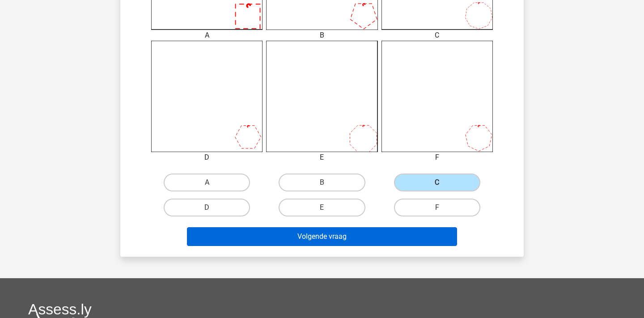 The width and height of the screenshot is (644, 318). Describe the element at coordinates (437, 207) in the screenshot. I see `label: F` at that location.